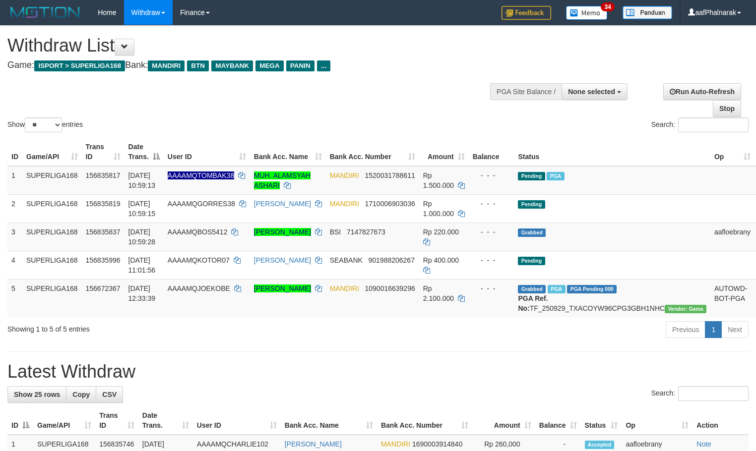 The height and width of the screenshot is (451, 756). Describe the element at coordinates (15, 152) in the screenshot. I see `th: ID` at that location.